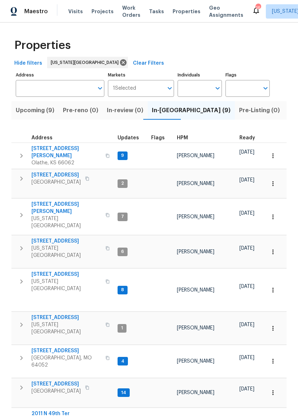 This screenshot has height=418, width=298. I want to click on span: 2, so click(122, 183).